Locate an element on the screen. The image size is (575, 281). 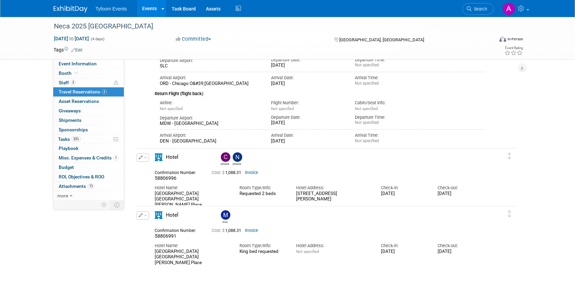
span: 1,088.31 is located at coordinates (227, 173).